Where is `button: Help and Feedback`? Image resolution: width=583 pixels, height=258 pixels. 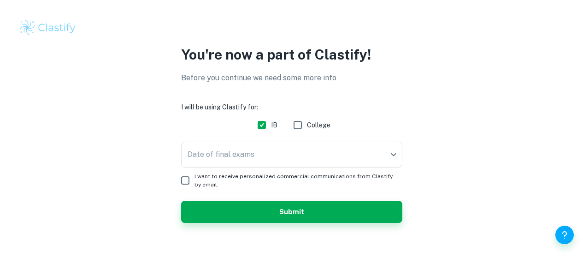
button: Help and Feedback is located at coordinates (565, 235).